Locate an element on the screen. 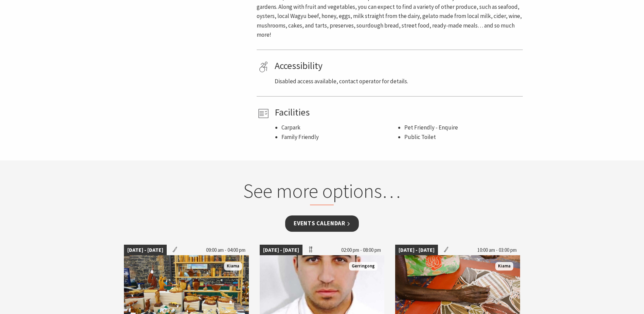 The image size is (644, 314). li: Carpark is located at coordinates (339, 128).